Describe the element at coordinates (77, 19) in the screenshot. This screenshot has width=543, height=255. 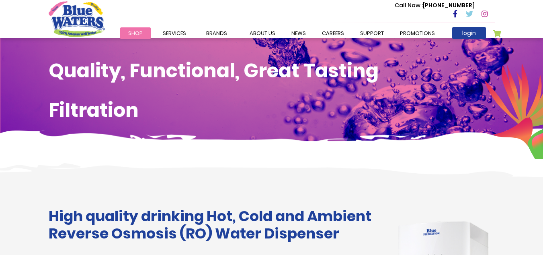
I see `a: store logo` at that location.